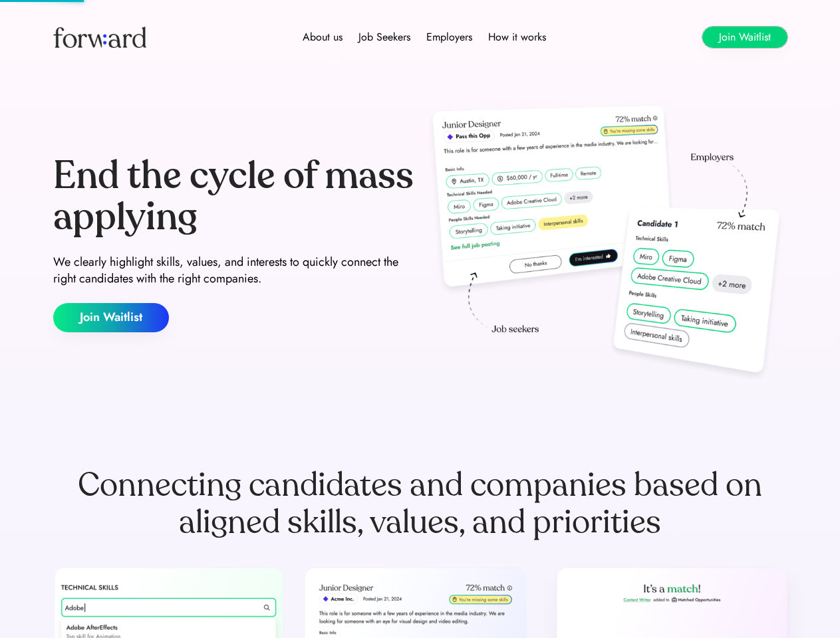  I want to click on div: How it works, so click(517, 37).